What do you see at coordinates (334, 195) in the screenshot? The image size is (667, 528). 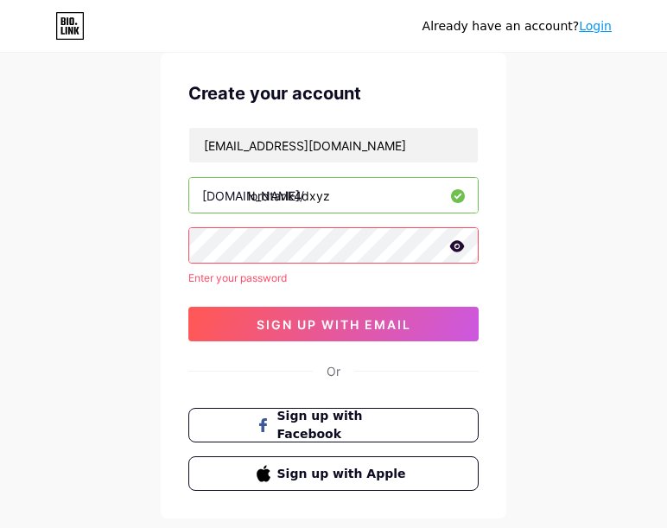 I see `input: username` at bounding box center [334, 195].